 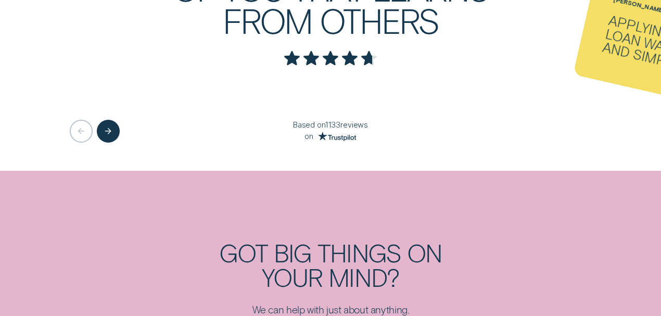 I want to click on button: Next button, so click(x=108, y=131).